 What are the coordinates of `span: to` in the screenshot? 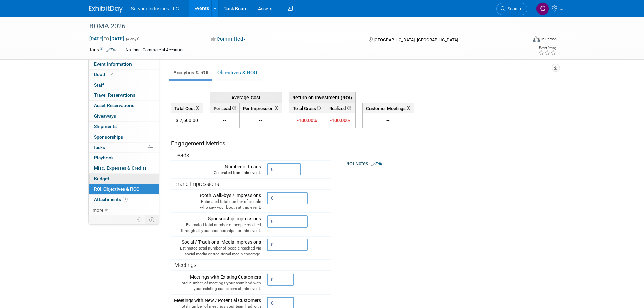 It's located at (106, 38).